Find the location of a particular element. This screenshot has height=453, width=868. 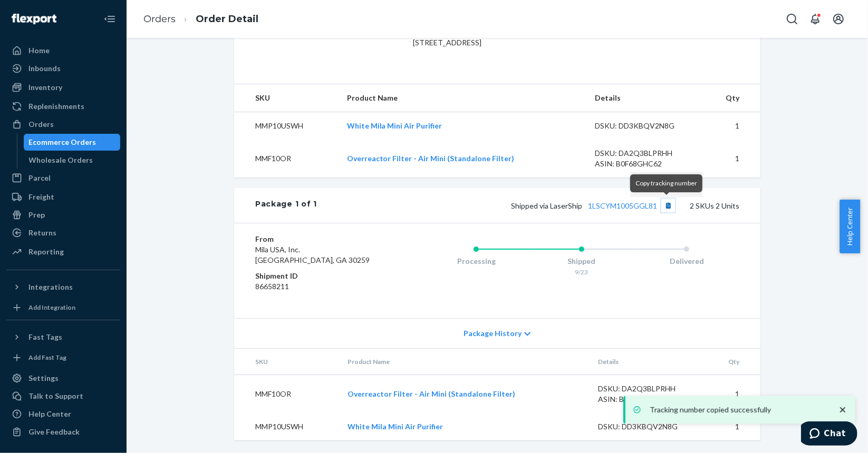

a: Returns is located at coordinates (64, 233).